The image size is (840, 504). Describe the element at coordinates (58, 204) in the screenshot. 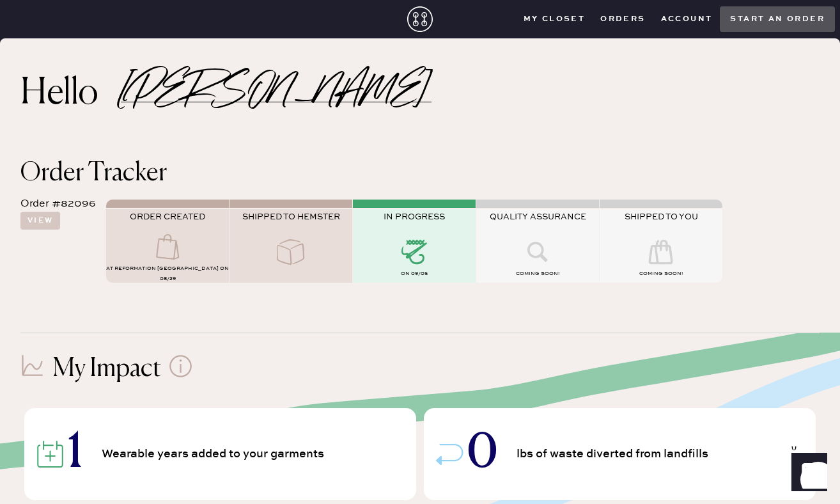

I see `div: Order #82096` at that location.